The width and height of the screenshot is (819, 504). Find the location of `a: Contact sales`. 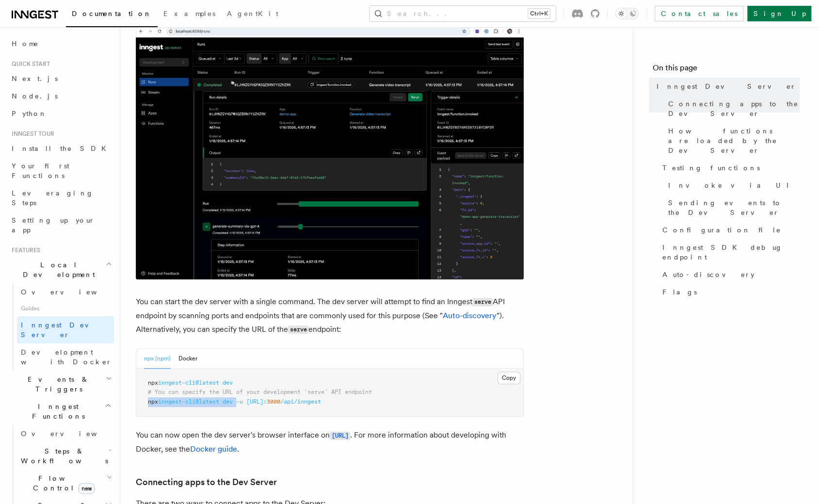

a: Contact sales is located at coordinates (699, 13).